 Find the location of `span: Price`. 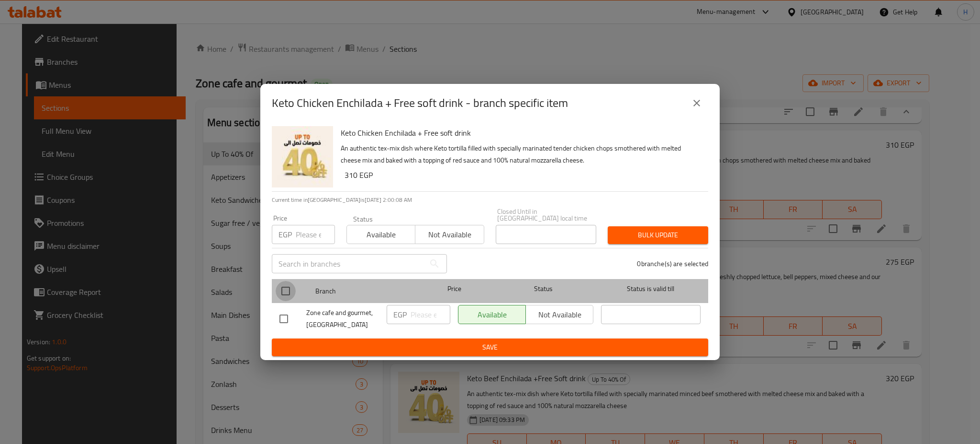

span: Price is located at coordinates (454, 288).